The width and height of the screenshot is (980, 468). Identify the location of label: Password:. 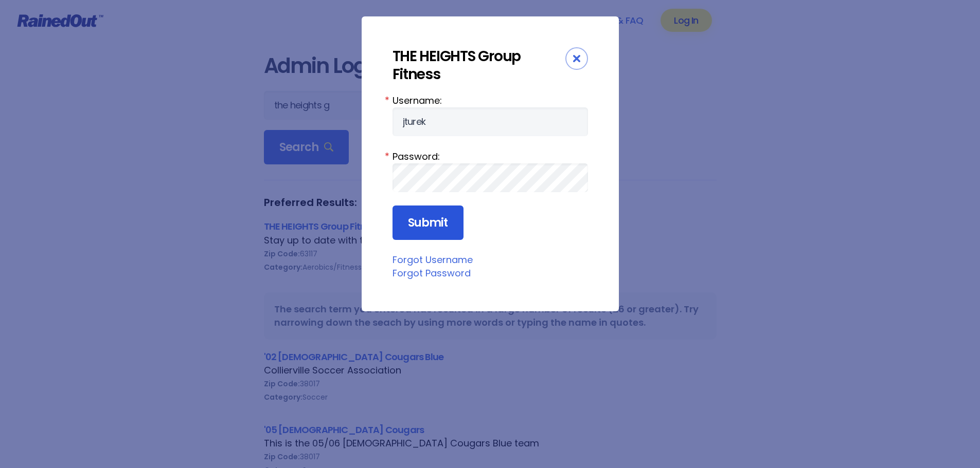
(490, 156).